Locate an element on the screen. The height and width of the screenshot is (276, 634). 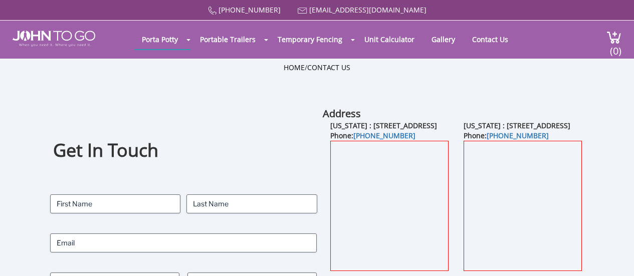
h1: Get In Touch is located at coordinates (183, 150).